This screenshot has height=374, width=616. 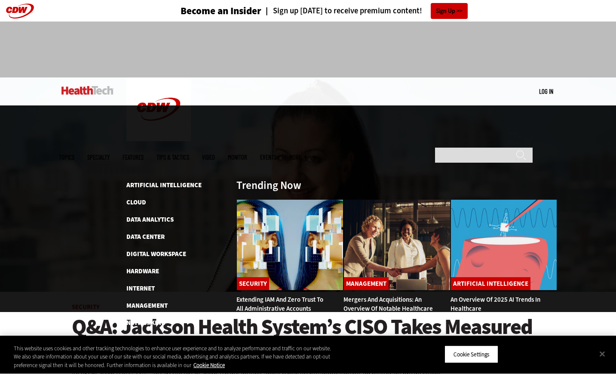 What do you see at coordinates (546, 91) in the screenshot?
I see `div: User menu` at bounding box center [546, 91].